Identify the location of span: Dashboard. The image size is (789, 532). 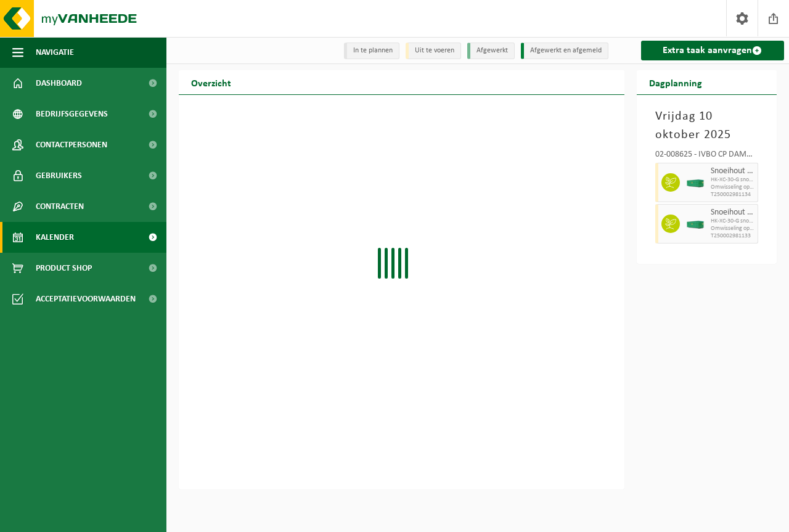
(59, 83).